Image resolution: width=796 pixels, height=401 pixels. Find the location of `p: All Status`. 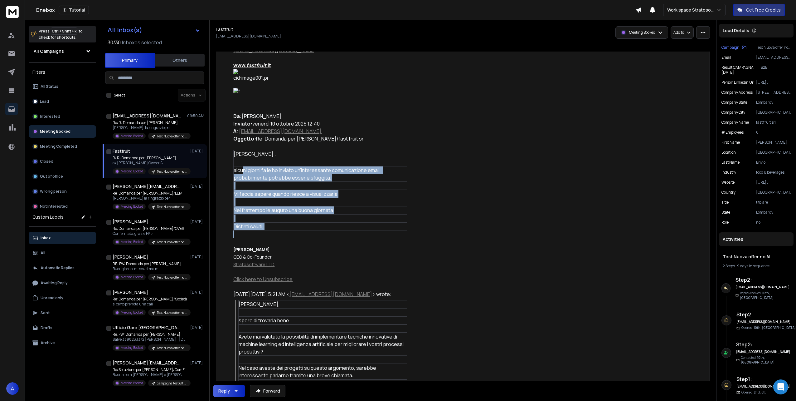

p: All Status is located at coordinates (49, 86).